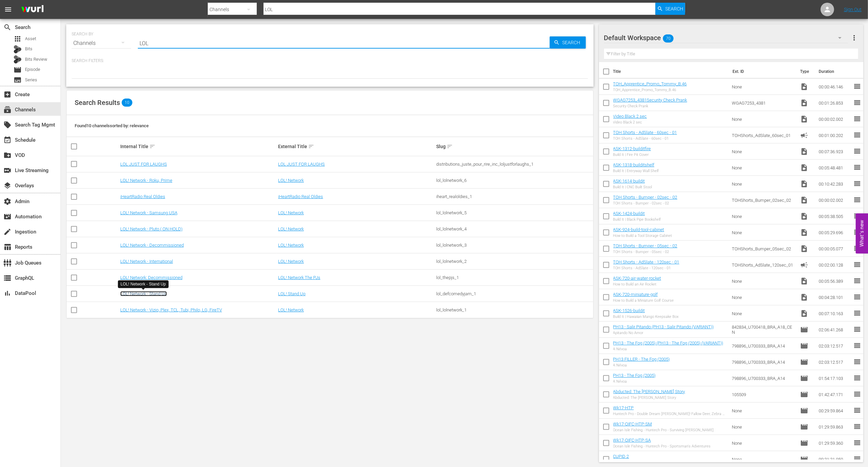 The height and width of the screenshot is (467, 868). Describe the element at coordinates (834, 217) in the screenshot. I see `td: 00:05:38.505` at that location.